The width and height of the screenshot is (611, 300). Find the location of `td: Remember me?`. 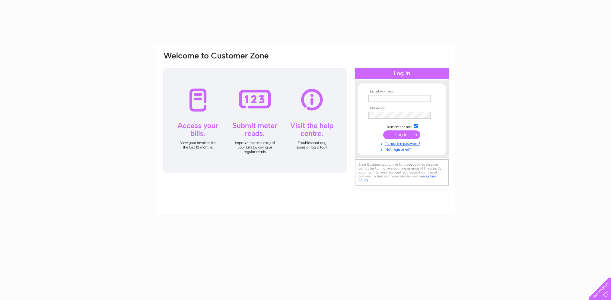

td: Remember me? is located at coordinates (402, 126).